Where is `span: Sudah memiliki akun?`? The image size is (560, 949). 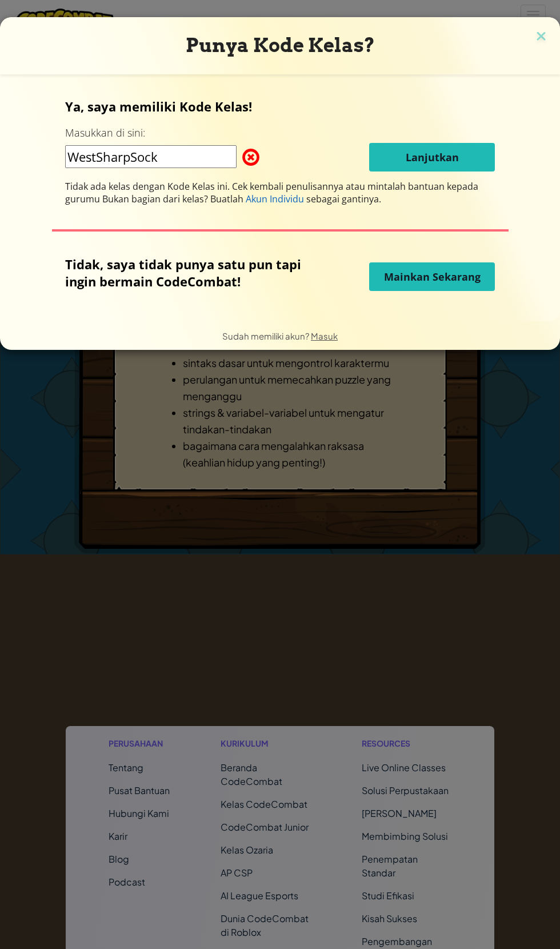
span: Sudah memiliki akun? is located at coordinates (266, 336).